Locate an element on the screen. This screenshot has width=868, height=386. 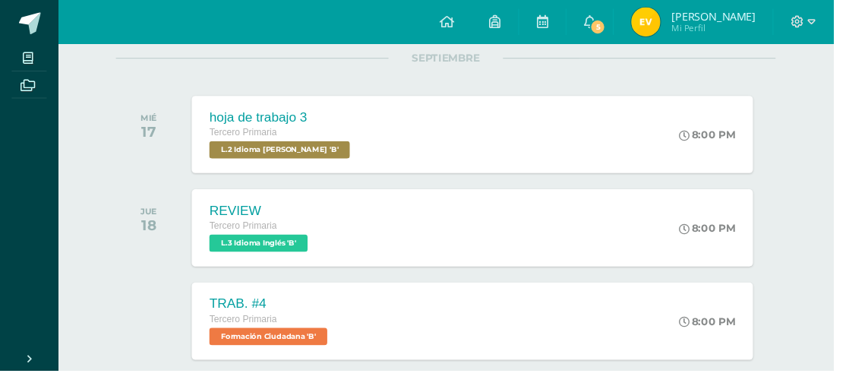
span: Mi Perfil is located at coordinates (742, 29).